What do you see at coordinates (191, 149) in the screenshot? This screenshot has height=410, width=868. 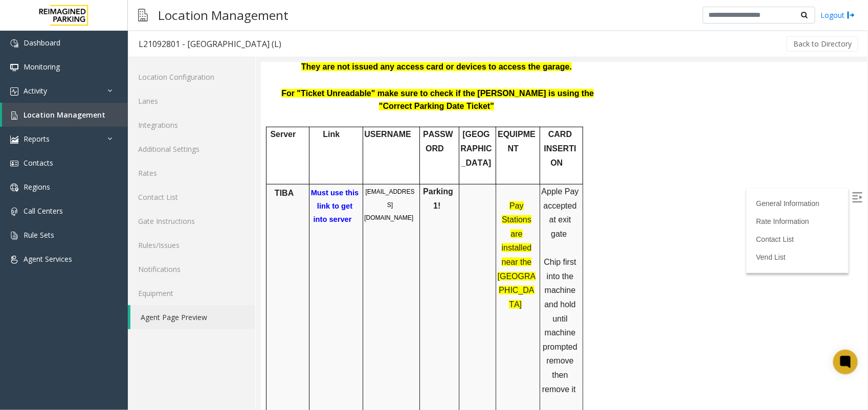 I see `a: Additional Settings` at bounding box center [191, 149].